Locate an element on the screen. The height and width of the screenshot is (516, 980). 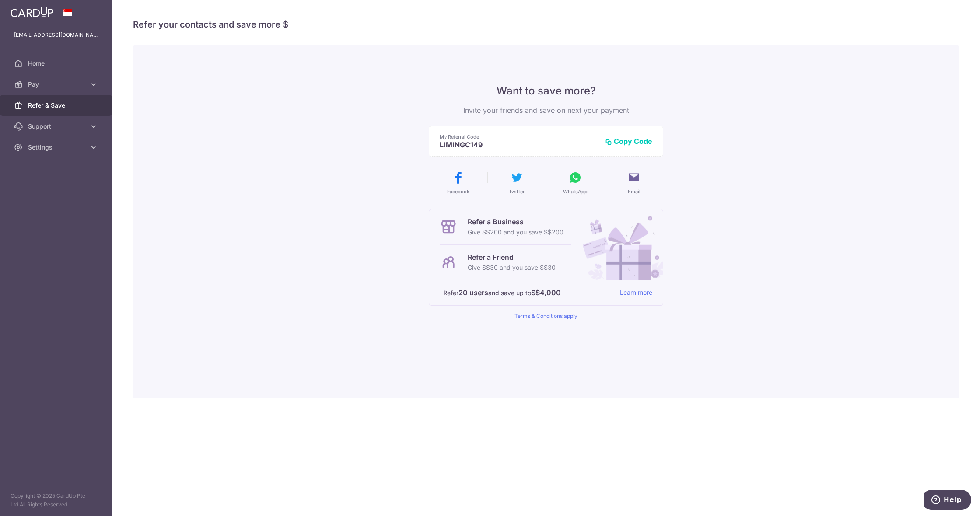
p: Refer a Friend is located at coordinates (512, 257).